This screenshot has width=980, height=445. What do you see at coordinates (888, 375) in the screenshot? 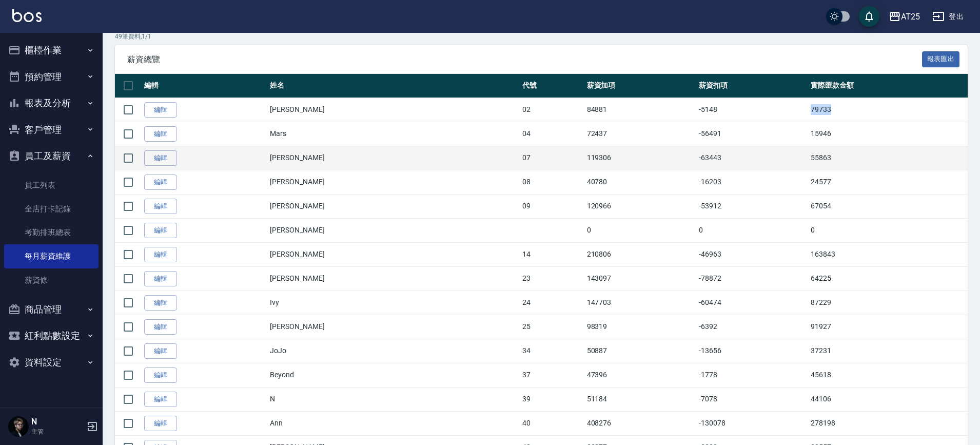
I see `td: 45618` at bounding box center [888, 375].